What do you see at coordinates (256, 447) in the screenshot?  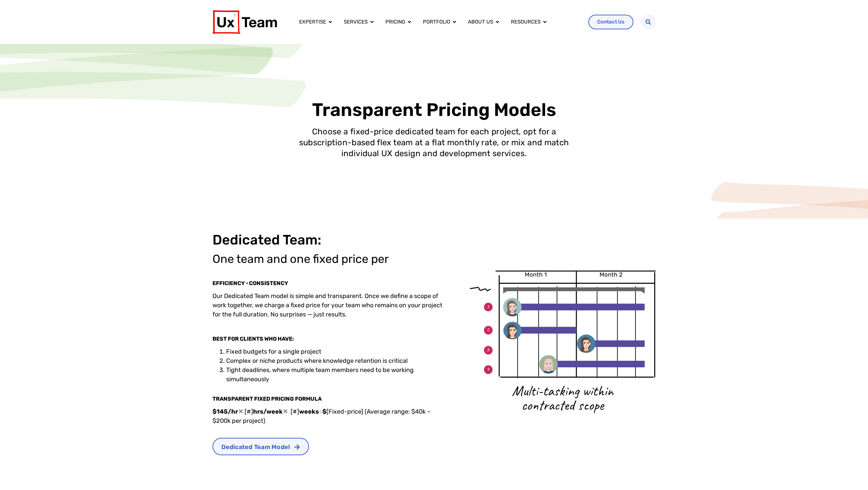 I see `span: Dedicated Team Model` at bounding box center [256, 447].